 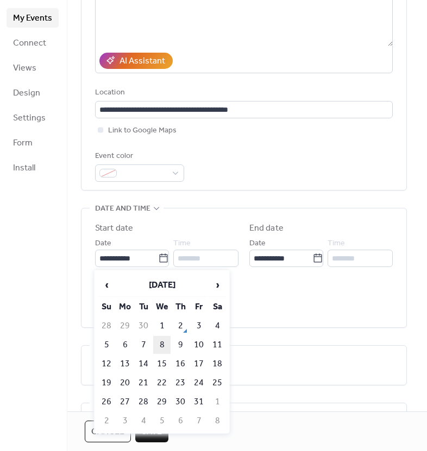 I want to click on span: Cancel, so click(x=108, y=432).